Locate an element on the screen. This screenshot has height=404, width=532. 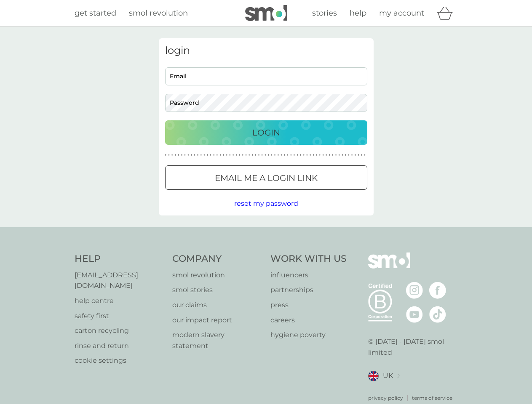
p: modern slavery statement is located at coordinates (217, 340).